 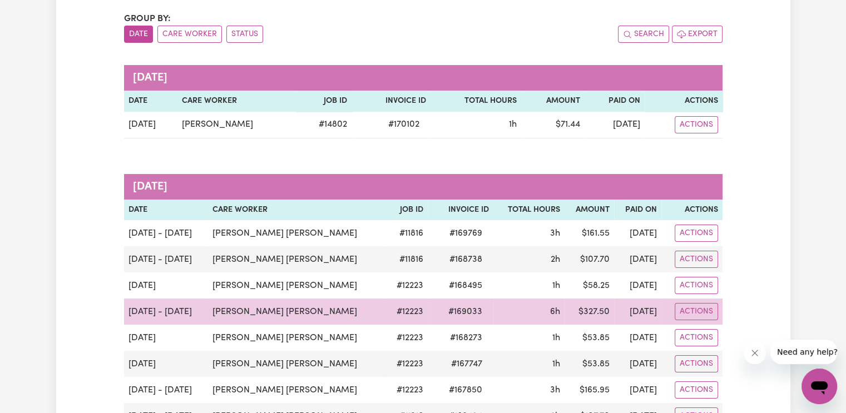 What do you see at coordinates (404, 125) in the screenshot?
I see `span: # 170102` at bounding box center [404, 125].